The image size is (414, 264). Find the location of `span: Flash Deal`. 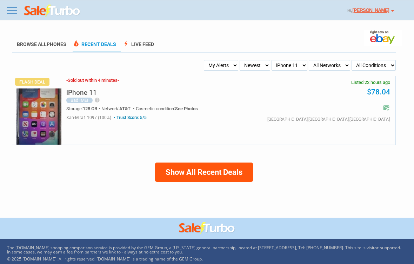

span: Flash Deal is located at coordinates (32, 82).